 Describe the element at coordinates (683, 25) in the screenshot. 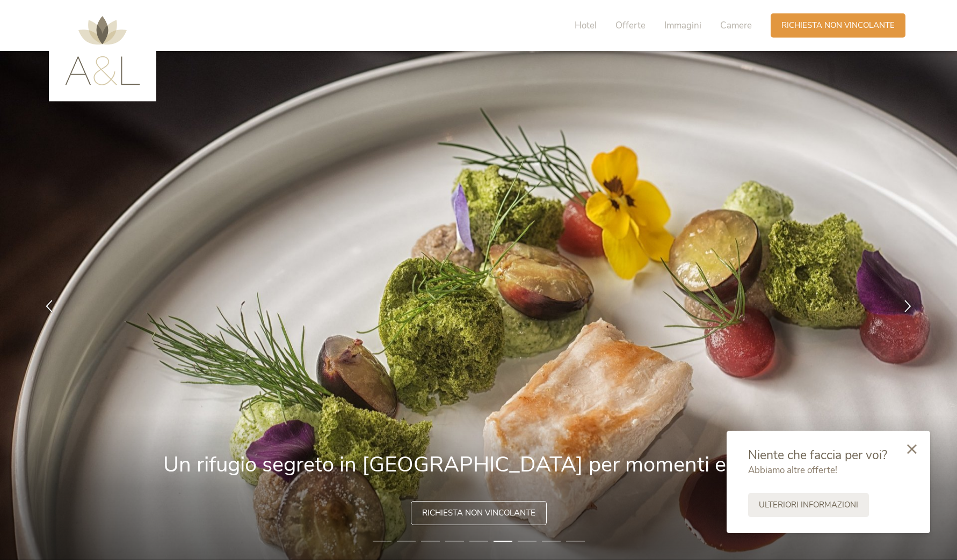

I see `span: Immagini` at that location.